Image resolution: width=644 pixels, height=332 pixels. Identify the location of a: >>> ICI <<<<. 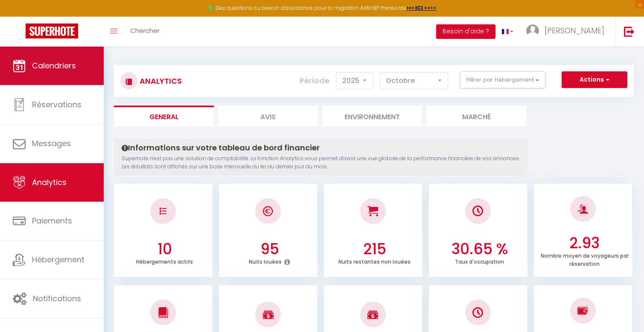
(421, 8).